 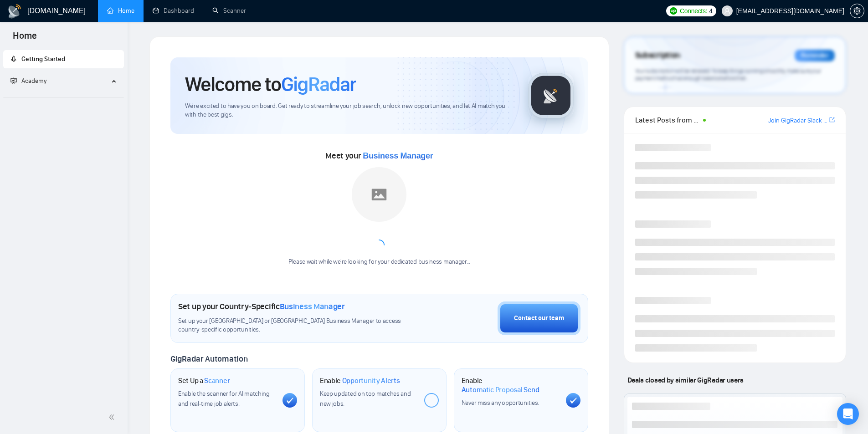 I want to click on h1: Set Up a, so click(x=204, y=381).